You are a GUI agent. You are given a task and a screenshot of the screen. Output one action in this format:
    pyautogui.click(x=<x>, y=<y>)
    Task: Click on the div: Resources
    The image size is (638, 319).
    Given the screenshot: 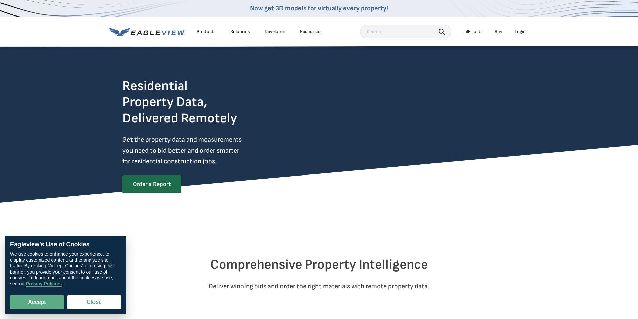 What is the action you would take?
    pyautogui.click(x=311, y=32)
    